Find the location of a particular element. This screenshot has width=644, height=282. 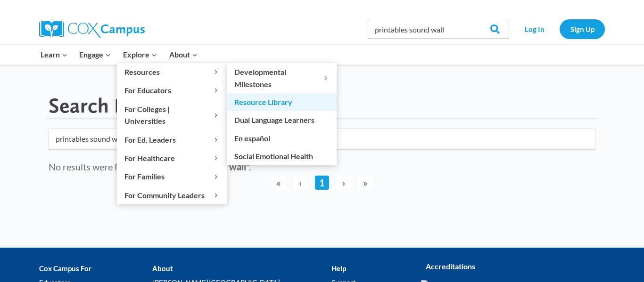

button: Child menu of For Community Leaders is located at coordinates (172, 195).